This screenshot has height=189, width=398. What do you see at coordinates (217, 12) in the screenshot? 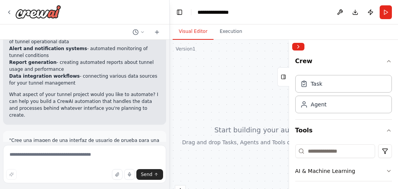
I see `nav: breadcrumb` at bounding box center [217, 12].